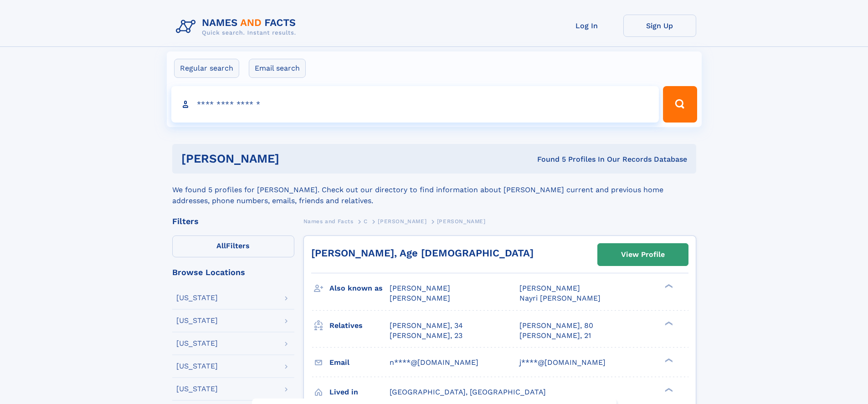 The height and width of the screenshot is (404, 868). I want to click on div: Found 5 Profiles In Our Records Database, so click(547, 159).